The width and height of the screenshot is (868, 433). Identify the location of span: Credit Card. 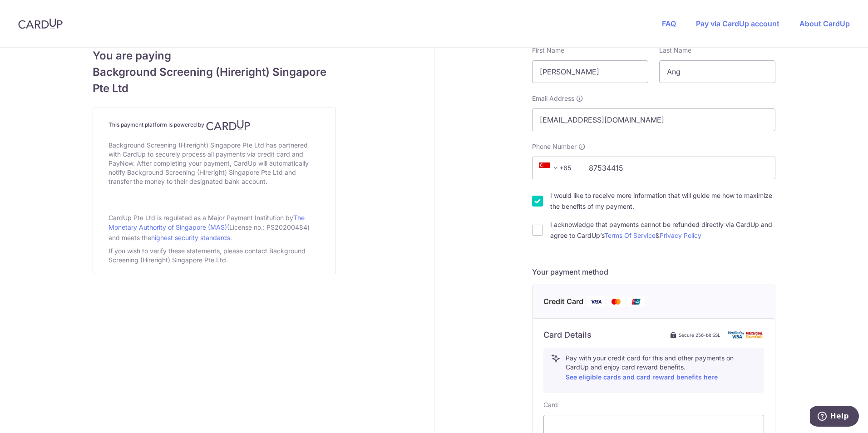
(563, 302).